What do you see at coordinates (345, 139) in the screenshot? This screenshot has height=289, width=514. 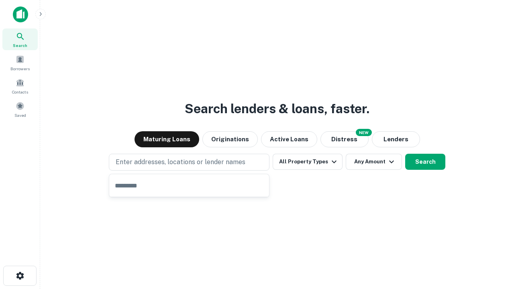 I see `button: Search distressed loans with lien and other non-mortgage details.` at bounding box center [345, 139].